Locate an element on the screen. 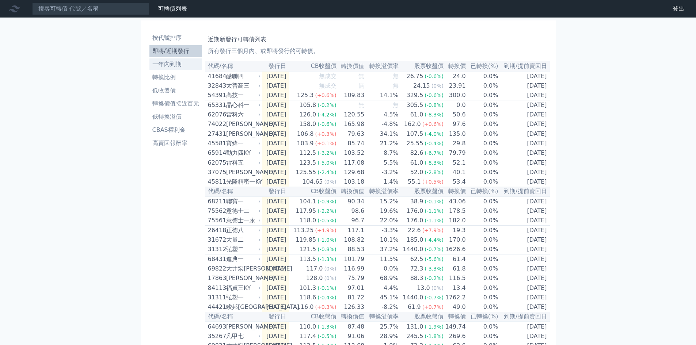 The height and width of the screenshot is (345, 696). div: 158.0 is located at coordinates (308, 124).